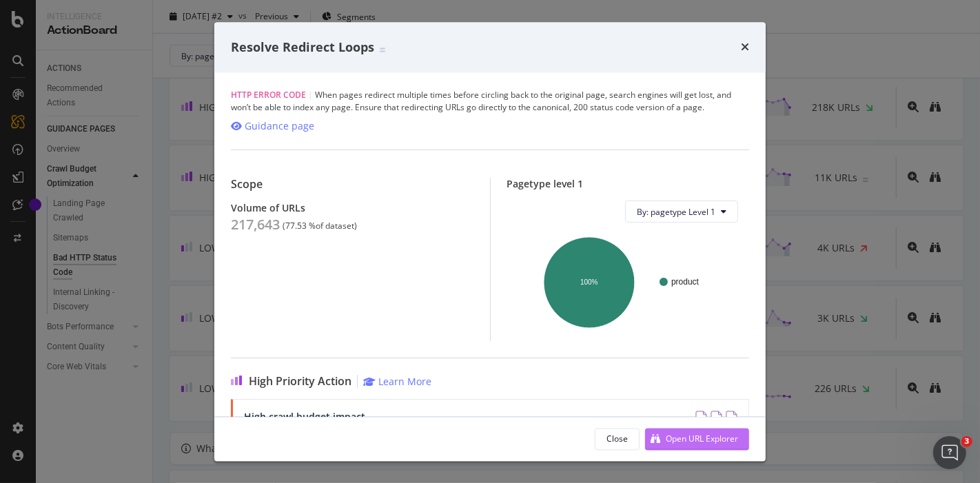 The height and width of the screenshot is (483, 980). What do you see at coordinates (268, 95) in the screenshot?
I see `span: HTTP Error Code` at bounding box center [268, 95].